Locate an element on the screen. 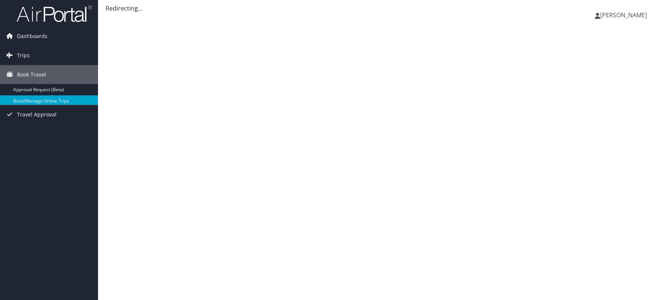  img: airportal-logo.png is located at coordinates (54, 14).